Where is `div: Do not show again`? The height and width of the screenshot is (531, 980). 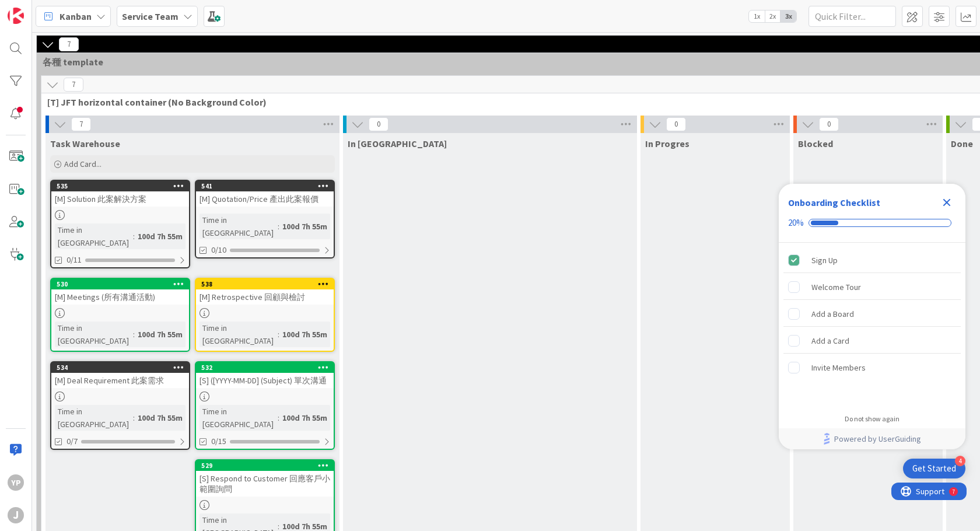
div: Do not show again is located at coordinates (872, 419).